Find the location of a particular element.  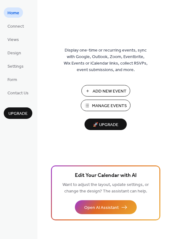

a: Home is located at coordinates (13, 12).